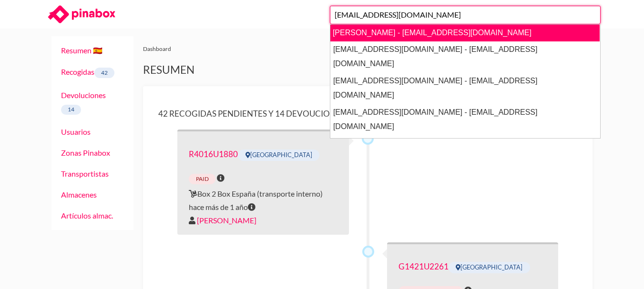  I want to click on span: paid, so click(202, 179).